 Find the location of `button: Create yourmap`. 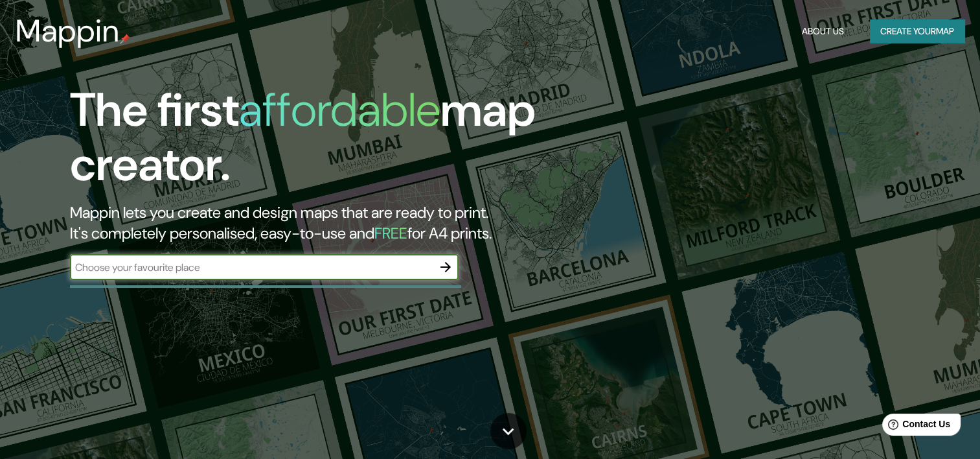

button: Create yourmap is located at coordinates (917, 32).